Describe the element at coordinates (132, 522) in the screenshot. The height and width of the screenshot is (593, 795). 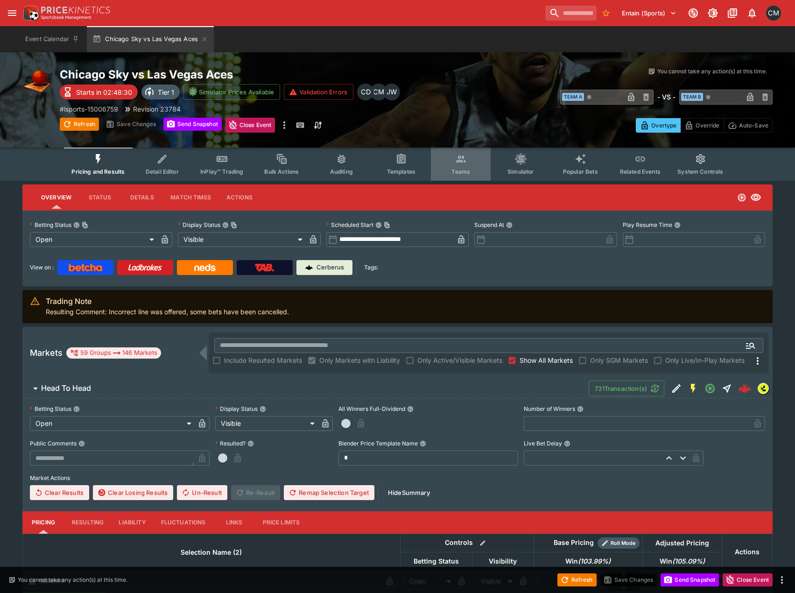
I see `button: Liability` at that location.